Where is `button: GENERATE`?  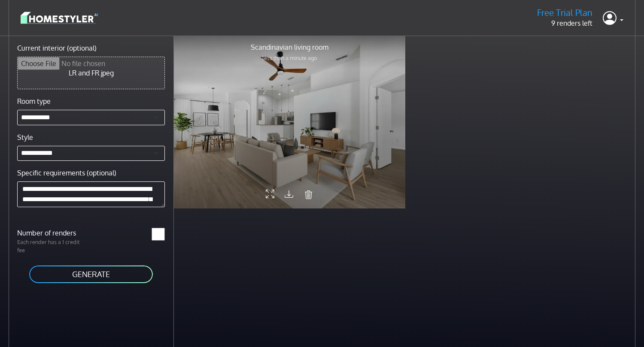 button: GENERATE is located at coordinates (91, 275).